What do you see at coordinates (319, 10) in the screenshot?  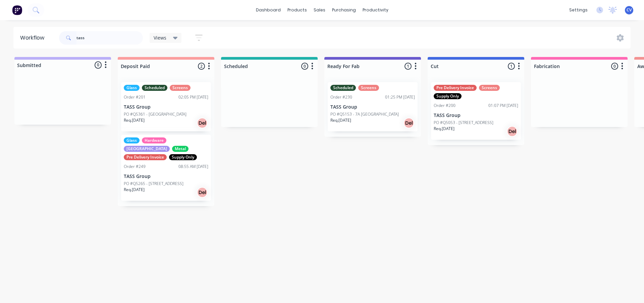 I see `div: sales` at bounding box center [319, 10].